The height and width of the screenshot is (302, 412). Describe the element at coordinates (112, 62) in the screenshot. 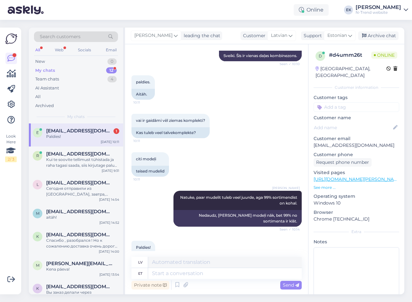

I see `div: 0` at that location.